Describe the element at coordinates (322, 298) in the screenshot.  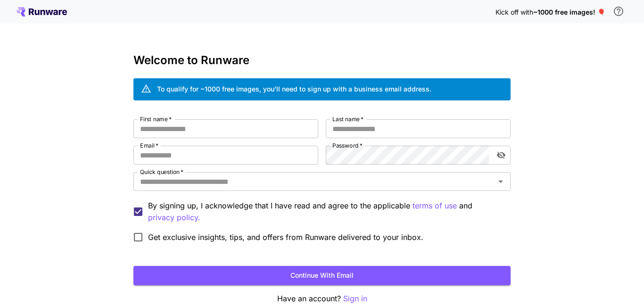
I see `p: Have an account?` at that location.